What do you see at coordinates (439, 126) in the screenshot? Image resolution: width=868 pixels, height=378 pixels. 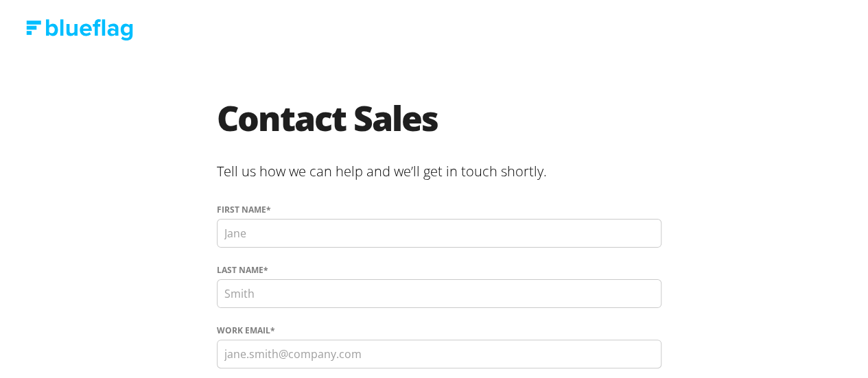 I see `h1: Contact Sales` at bounding box center [439, 126].